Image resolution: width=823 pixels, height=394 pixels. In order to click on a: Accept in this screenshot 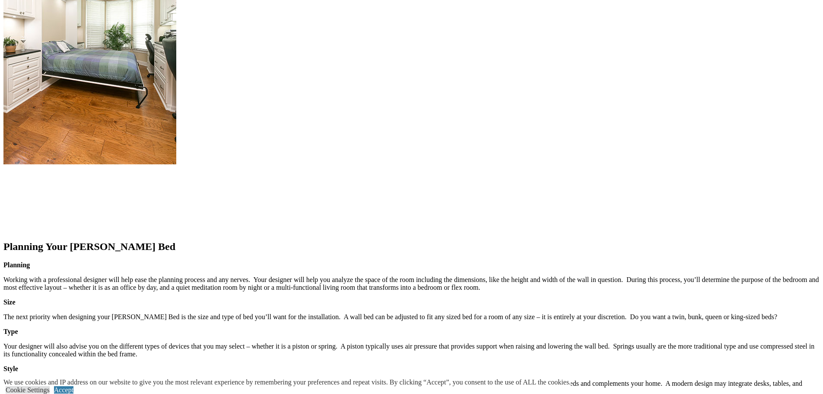, I will do `click(64, 389)`.